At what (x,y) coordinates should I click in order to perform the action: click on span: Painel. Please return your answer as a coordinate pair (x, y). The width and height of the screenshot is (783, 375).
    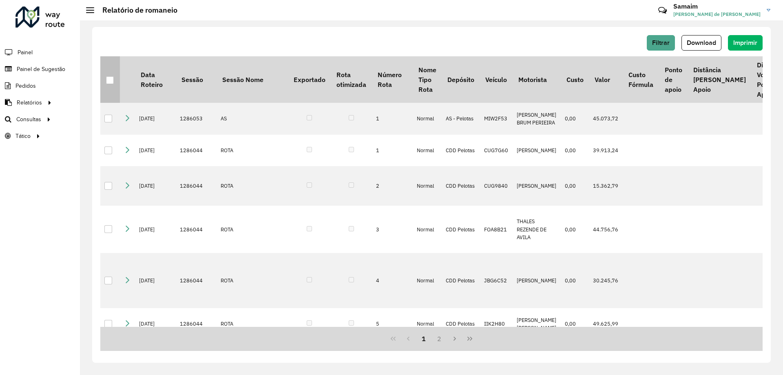
    Looking at the image, I should click on (25, 52).